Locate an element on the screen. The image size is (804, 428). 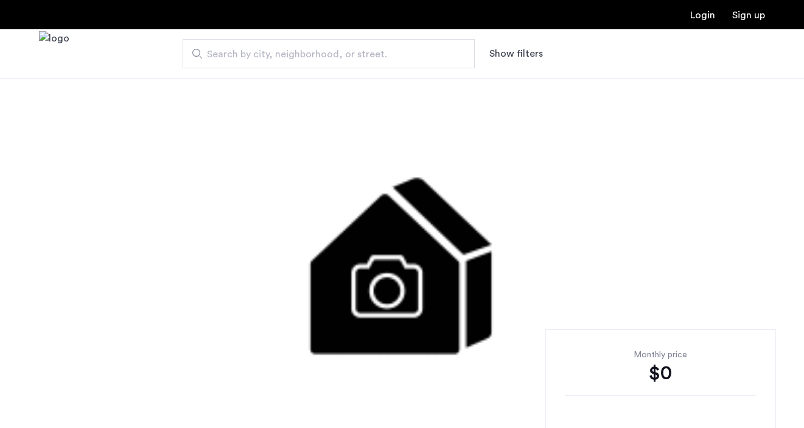
button: Show or hide filters is located at coordinates (516, 54).